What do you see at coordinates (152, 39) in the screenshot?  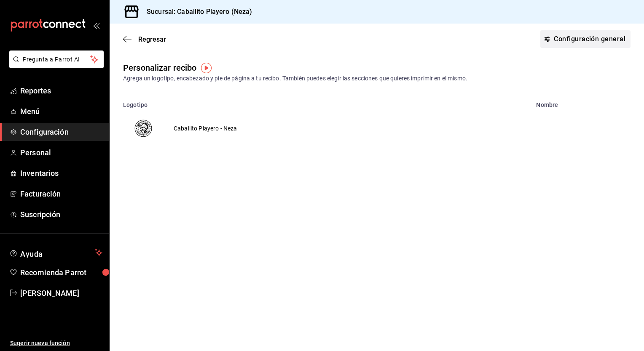 I see `span: Regresar` at bounding box center [152, 39].